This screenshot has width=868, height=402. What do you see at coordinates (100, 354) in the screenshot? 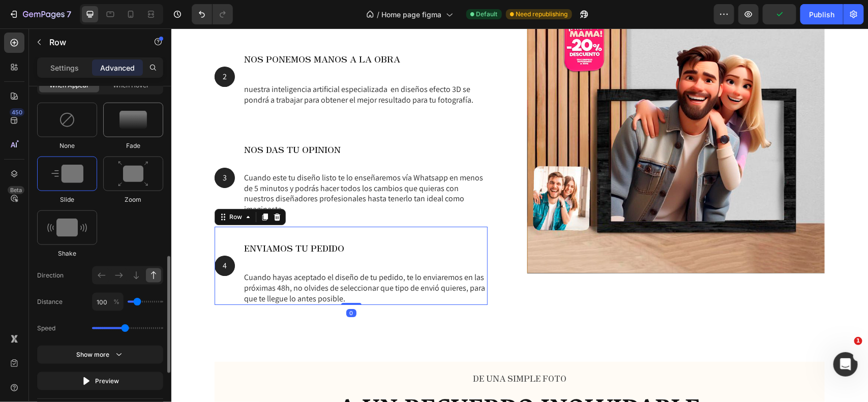
I see `div: Show more` at bounding box center [100, 354].